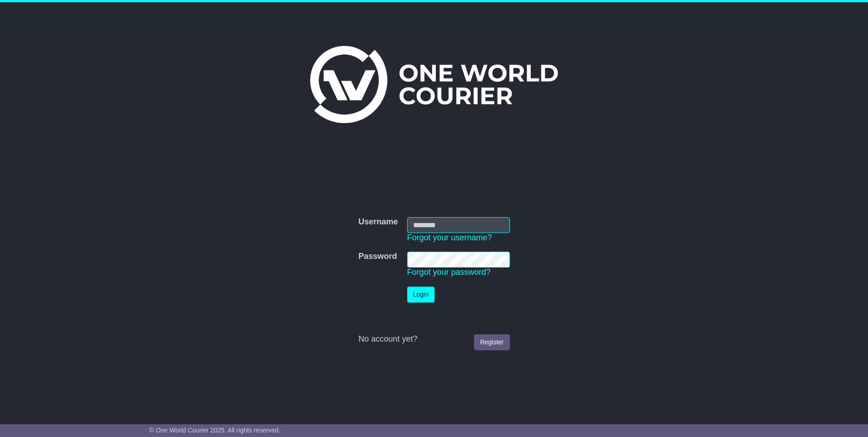 This screenshot has width=868, height=437. I want to click on a: Register, so click(492, 342).